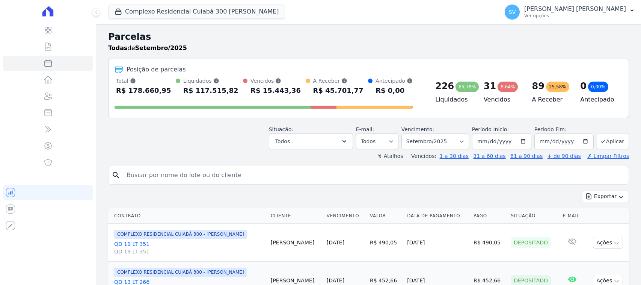 This screenshot has width=641, height=285. What do you see at coordinates (606, 196) in the screenshot?
I see `button: Exportar` at bounding box center [606, 196].